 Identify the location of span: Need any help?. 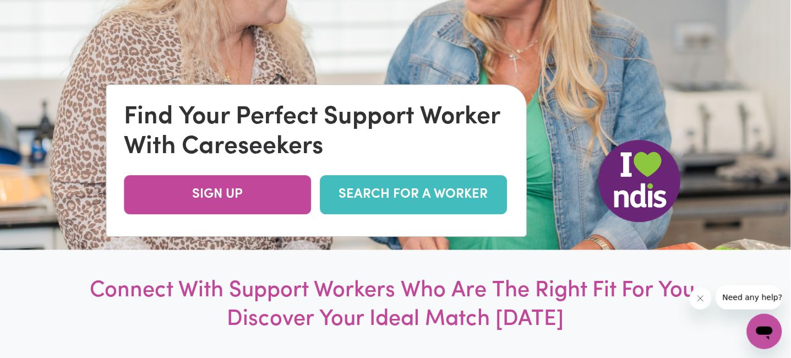
(36, 12).